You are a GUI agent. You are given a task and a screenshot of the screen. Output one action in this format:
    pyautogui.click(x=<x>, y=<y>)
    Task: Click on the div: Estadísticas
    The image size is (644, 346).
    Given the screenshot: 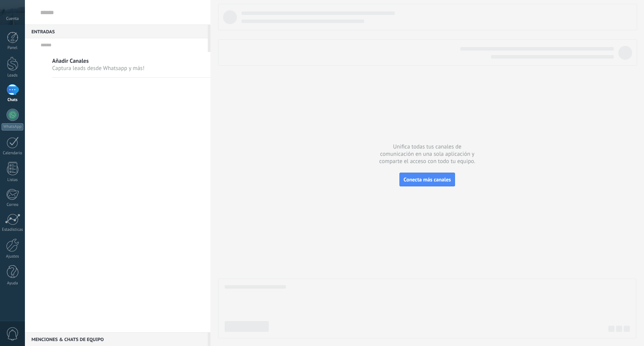 What is the action you would take?
    pyautogui.click(x=13, y=230)
    